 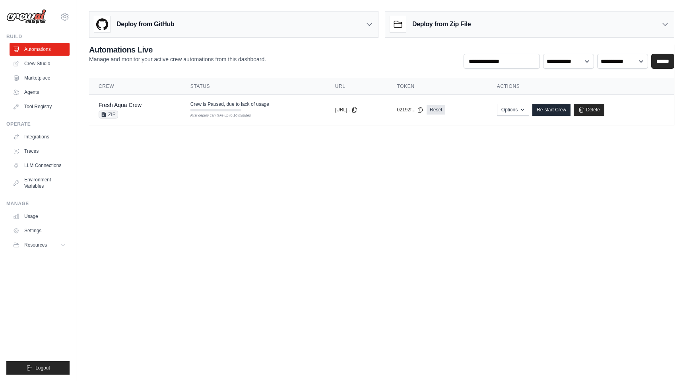 What do you see at coordinates (108, 115) in the screenshot?
I see `span: ZIP` at bounding box center [108, 115].